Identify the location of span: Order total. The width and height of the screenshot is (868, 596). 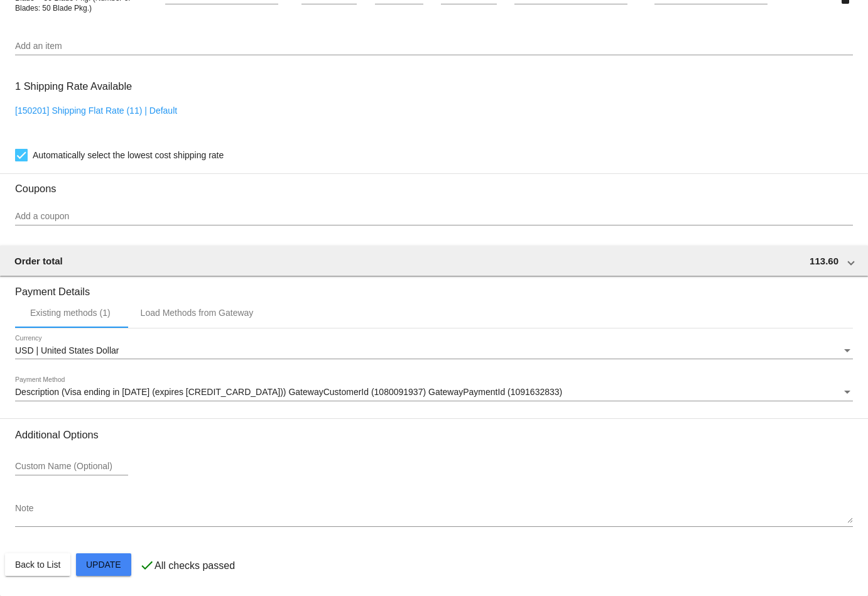
(38, 261).